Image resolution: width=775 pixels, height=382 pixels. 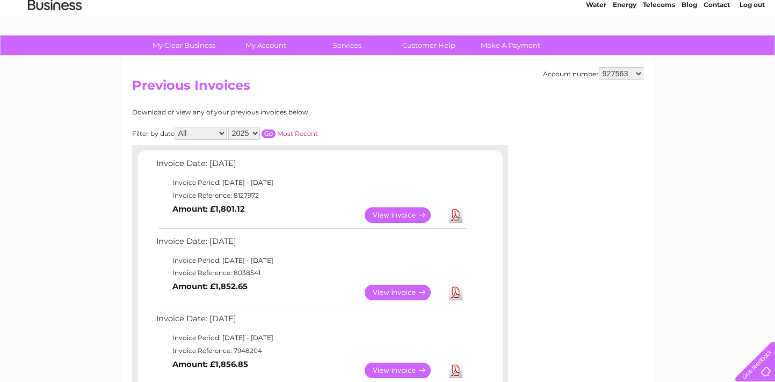 I want to click on a: Make A Payment, so click(x=510, y=45).